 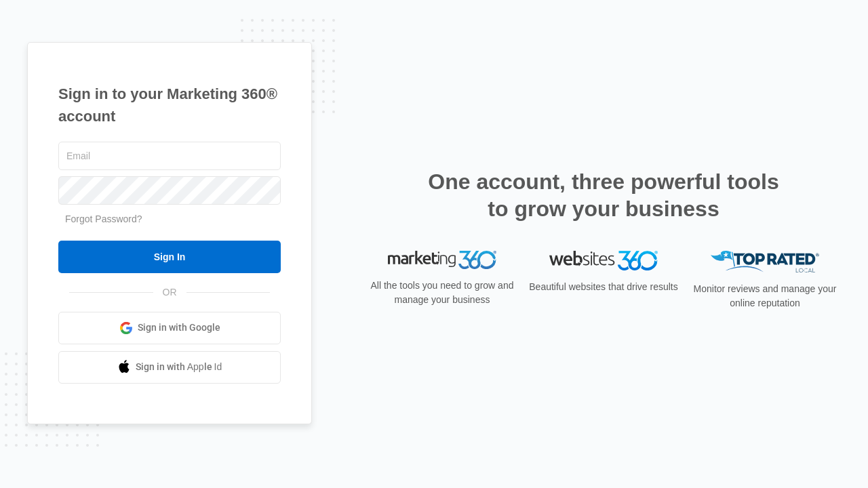 I want to click on span: OR, so click(x=170, y=292).